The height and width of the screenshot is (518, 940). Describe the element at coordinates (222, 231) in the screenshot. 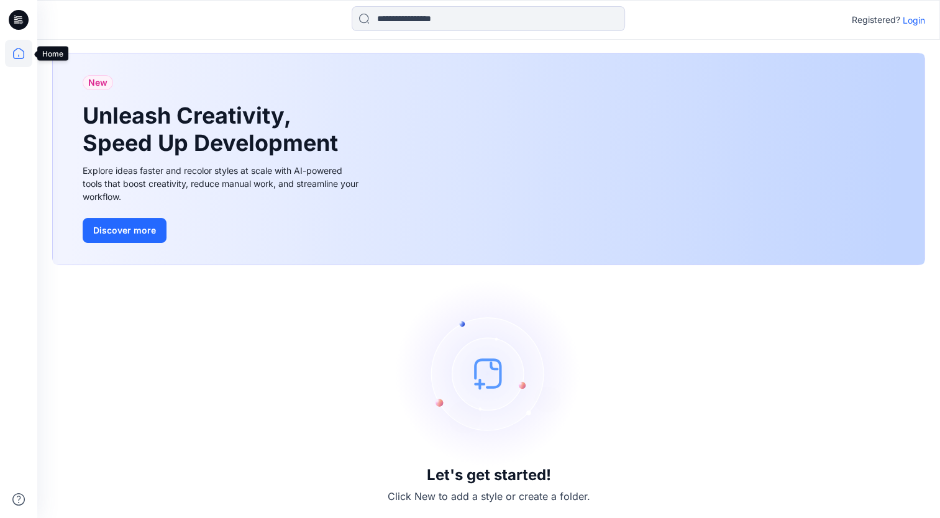

I see `a: Discover more` at that location.